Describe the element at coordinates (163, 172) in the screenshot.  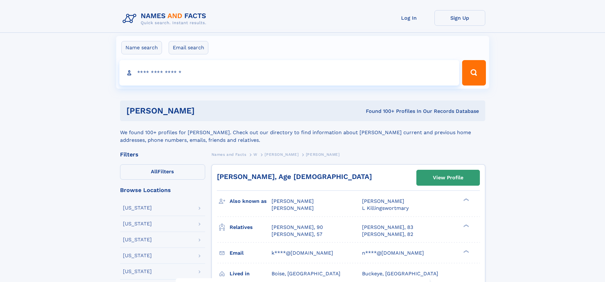
I see `label: Filters` at that location.